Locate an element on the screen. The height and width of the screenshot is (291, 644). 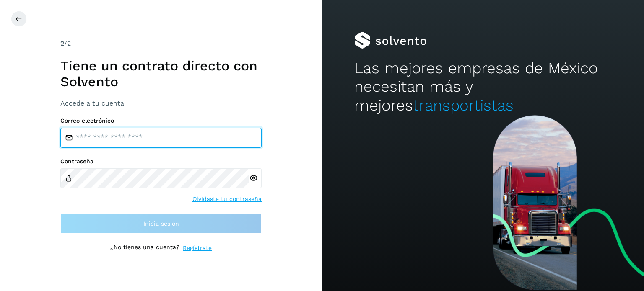
span: 2 is located at coordinates (62, 43).